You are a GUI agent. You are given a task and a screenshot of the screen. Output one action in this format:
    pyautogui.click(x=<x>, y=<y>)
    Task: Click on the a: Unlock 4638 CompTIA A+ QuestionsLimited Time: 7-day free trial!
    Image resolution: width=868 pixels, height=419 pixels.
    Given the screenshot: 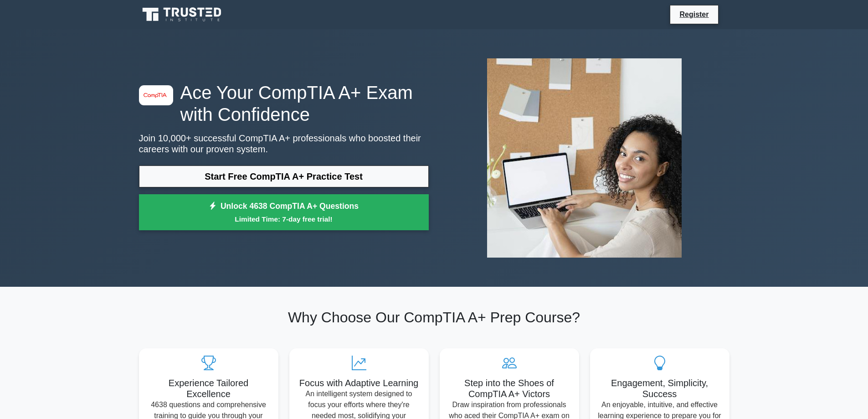 What is the action you would take?
    pyautogui.click(x=284, y=212)
    